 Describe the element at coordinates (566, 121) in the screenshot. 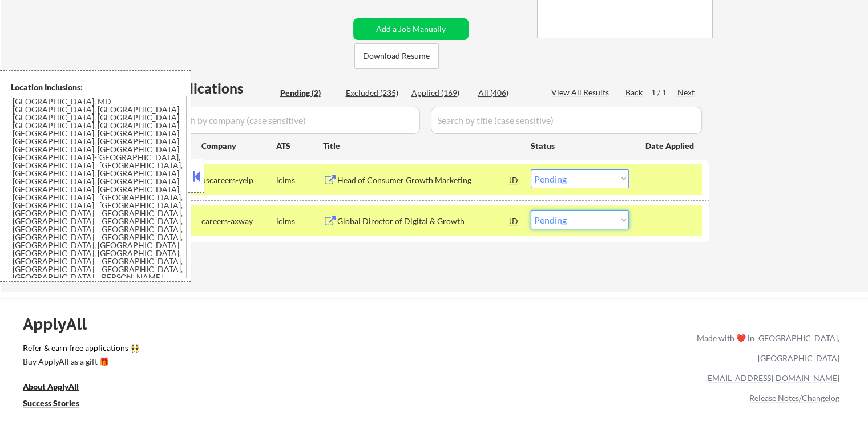

I see `input: Search by title (case sensitive)` at that location.